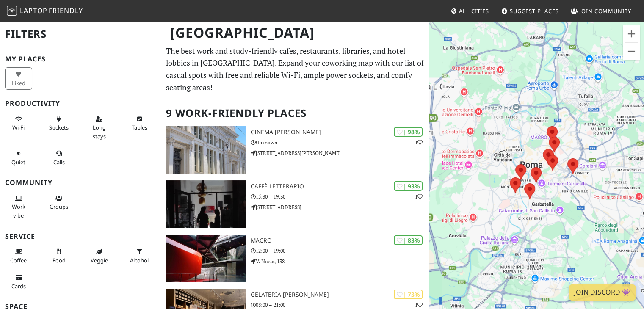 The height and width of the screenshot is (309, 644). What do you see at coordinates (340, 251) in the screenshot?
I see `p: 12:00 – 19:00` at bounding box center [340, 251].